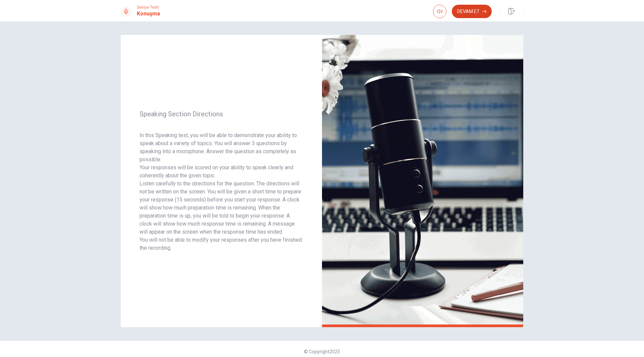  What do you see at coordinates (423, 181) in the screenshot?
I see `img: speaking intro` at bounding box center [423, 181].